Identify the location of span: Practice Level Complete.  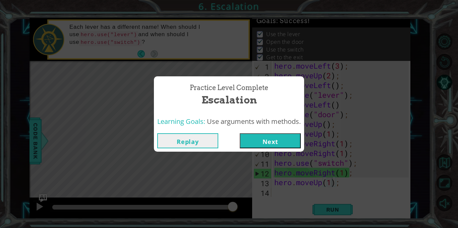
(229, 88).